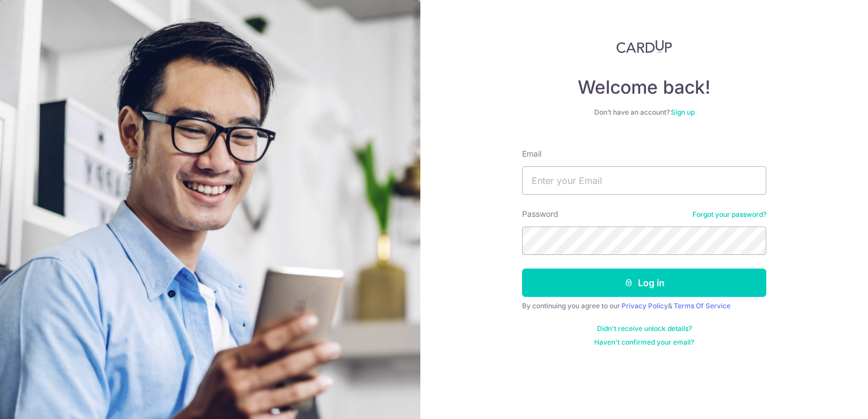  I want to click on input: Enter your Email, so click(644, 181).